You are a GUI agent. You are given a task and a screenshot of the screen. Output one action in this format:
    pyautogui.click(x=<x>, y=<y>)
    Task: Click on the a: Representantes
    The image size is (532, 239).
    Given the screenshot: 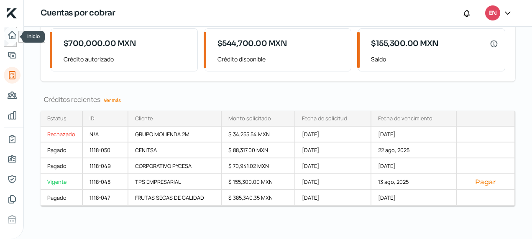 What is the action you would take?
    pyautogui.click(x=12, y=180)
    